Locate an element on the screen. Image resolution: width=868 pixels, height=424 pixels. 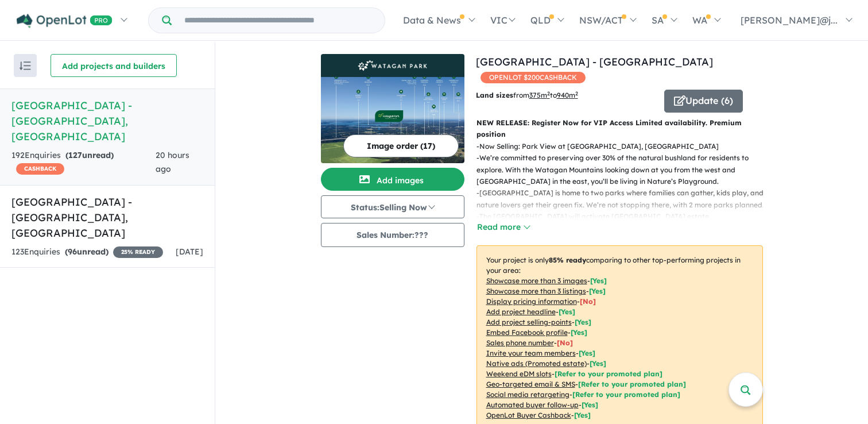
button: Add projects and builders is located at coordinates (114, 66).